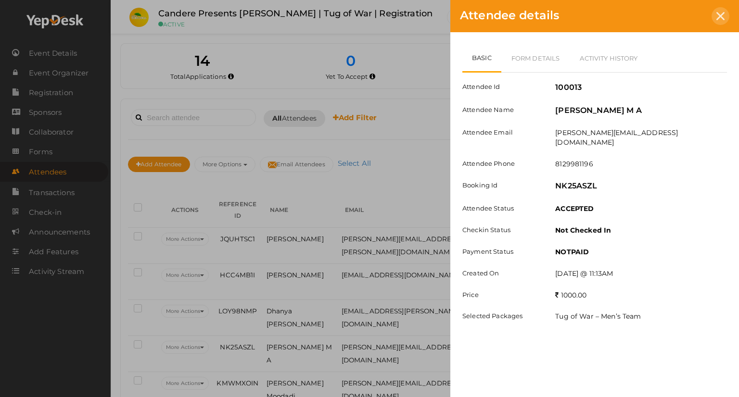 This screenshot has height=397, width=739. What do you see at coordinates (501, 273) in the screenshot?
I see `label: Created On` at bounding box center [501, 273].